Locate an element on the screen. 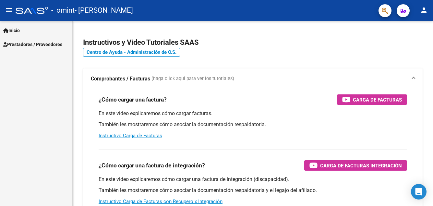 The height and width of the screenshot is (206, 433). span: Carga de Facturas Integración is located at coordinates (361, 166).